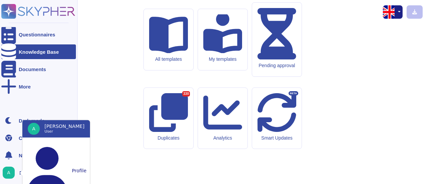 This screenshot has width=428, height=184. I want to click on span: Notifications, so click(34, 155).